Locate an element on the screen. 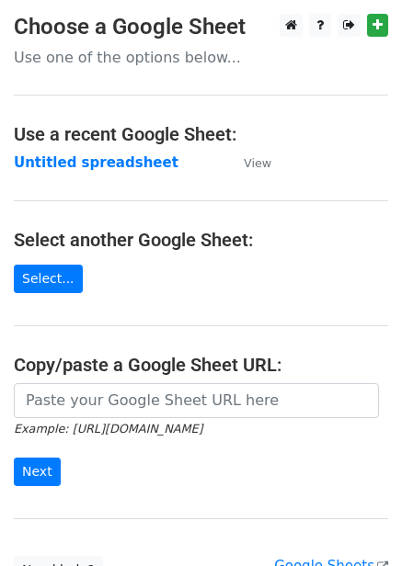  div: Chat Widget is located at coordinates (356, 522).